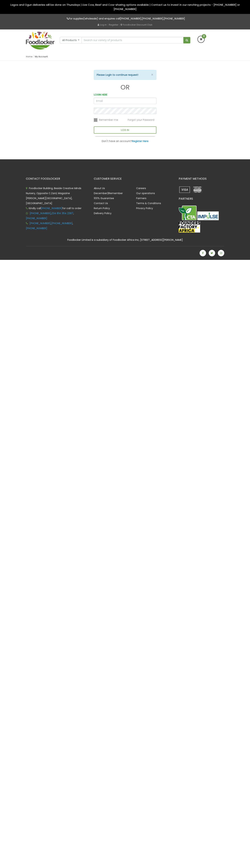 The width and height of the screenshot is (250, 868). I want to click on a: 100% Guarantee, so click(104, 198).